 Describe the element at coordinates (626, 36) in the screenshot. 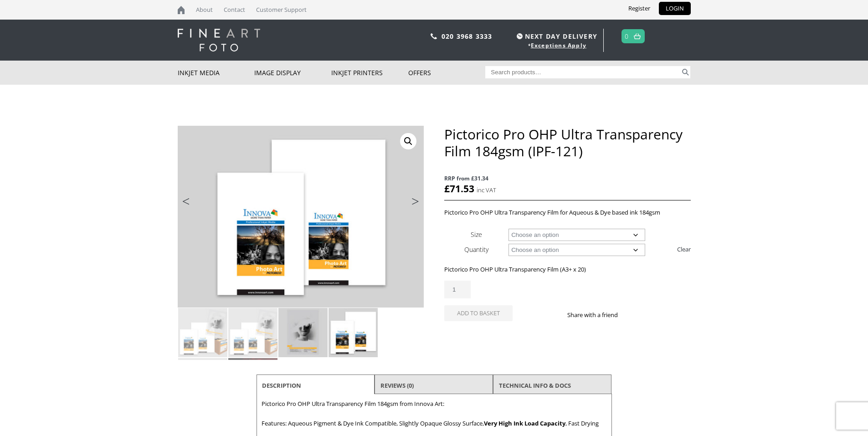

I see `a: 0` at that location.